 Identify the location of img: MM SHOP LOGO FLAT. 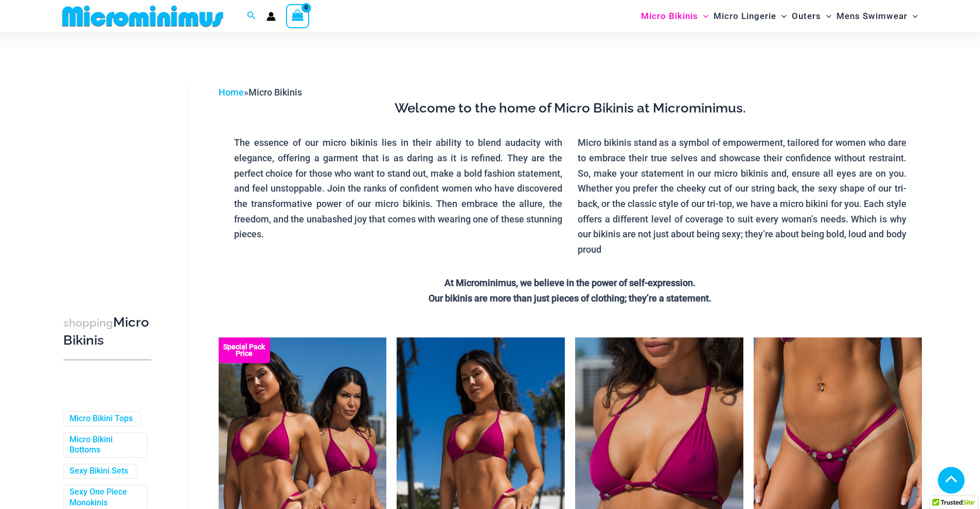
(142, 16).